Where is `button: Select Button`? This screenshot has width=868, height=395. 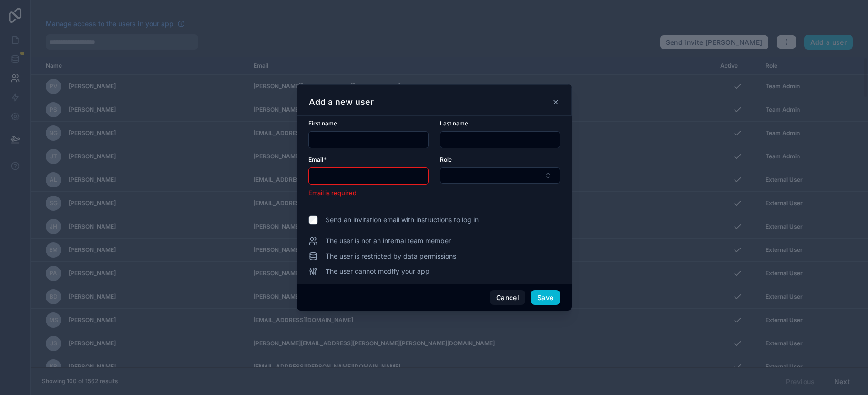 button: Select Button is located at coordinates (500, 175).